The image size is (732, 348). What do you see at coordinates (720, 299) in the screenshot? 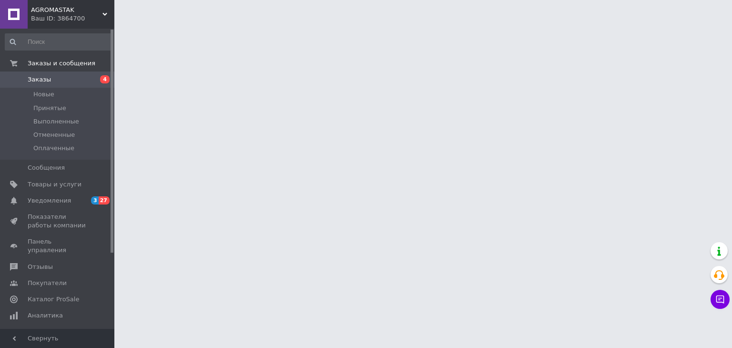
I see `button: Чат с покупателем` at bounding box center [720, 299].